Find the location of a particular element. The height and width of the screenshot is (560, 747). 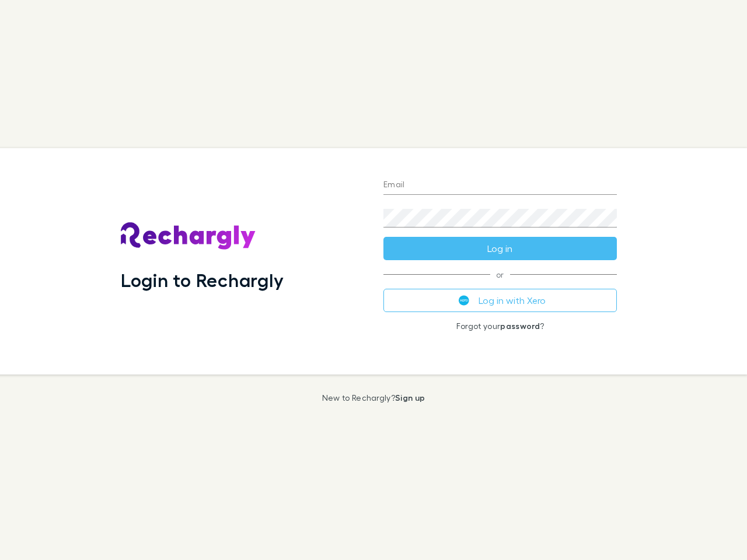

img: Xero's logo is located at coordinates (464, 300).